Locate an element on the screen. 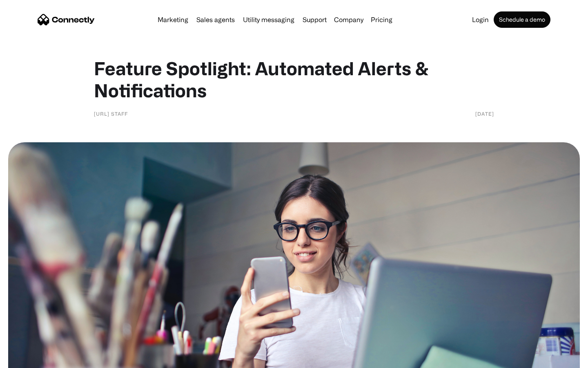  a: Schedule a demo is located at coordinates (522, 20).